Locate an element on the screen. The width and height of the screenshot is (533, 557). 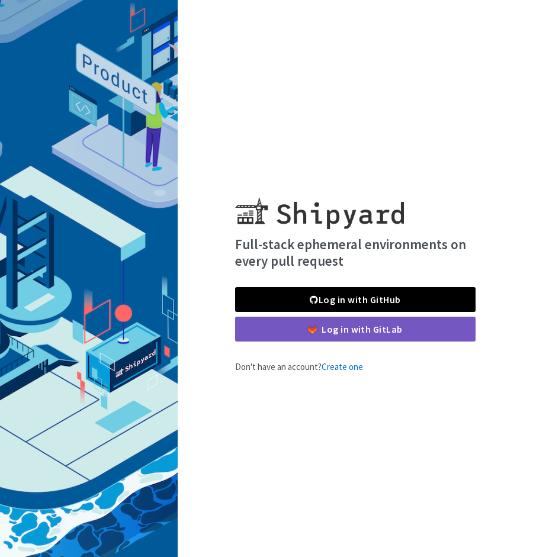
img: Shipyard logo is located at coordinates (319, 206).